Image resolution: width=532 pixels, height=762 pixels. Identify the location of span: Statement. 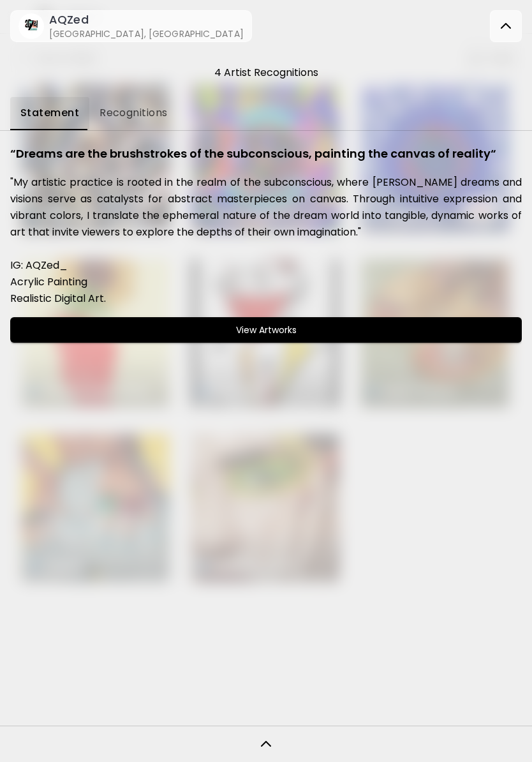
(50, 113).